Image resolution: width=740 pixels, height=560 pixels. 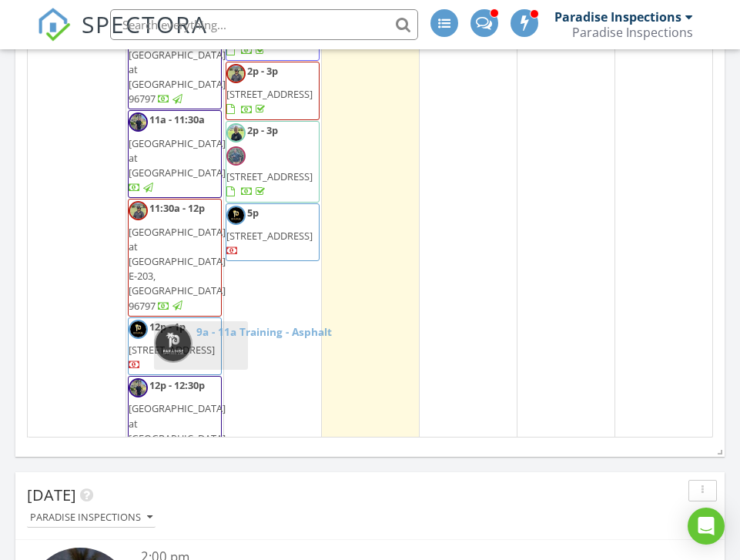 What do you see at coordinates (177, 385) in the screenshot?
I see `span: 12p - 12:30p` at bounding box center [177, 385].